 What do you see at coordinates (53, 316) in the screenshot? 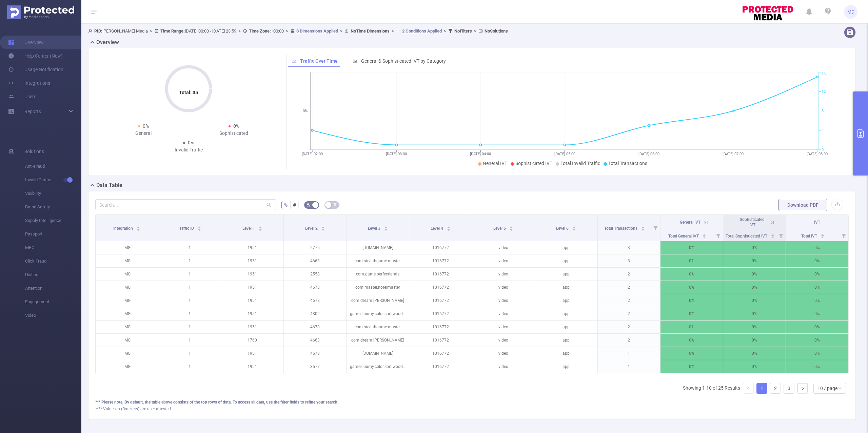
I see `span: Video` at bounding box center [53, 316].